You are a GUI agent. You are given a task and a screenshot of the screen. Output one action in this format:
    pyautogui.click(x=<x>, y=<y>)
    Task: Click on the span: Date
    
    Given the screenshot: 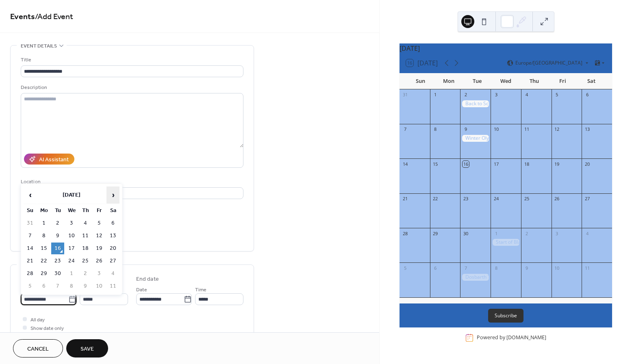 What is the action you would take?
    pyautogui.click(x=142, y=290)
    